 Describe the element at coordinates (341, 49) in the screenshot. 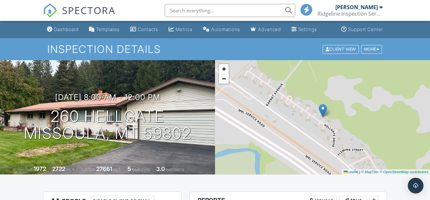

I see `a: Client View` at that location.